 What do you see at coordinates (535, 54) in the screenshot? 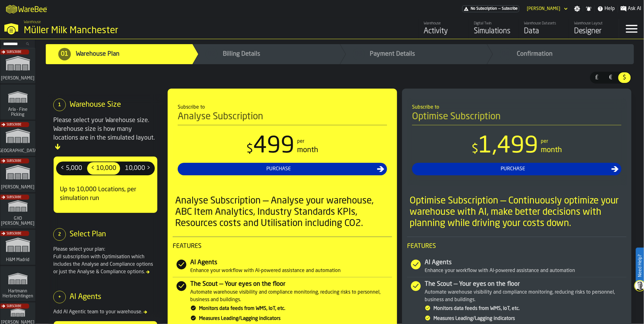
I see `span: Confirmation` at bounding box center [535, 54].